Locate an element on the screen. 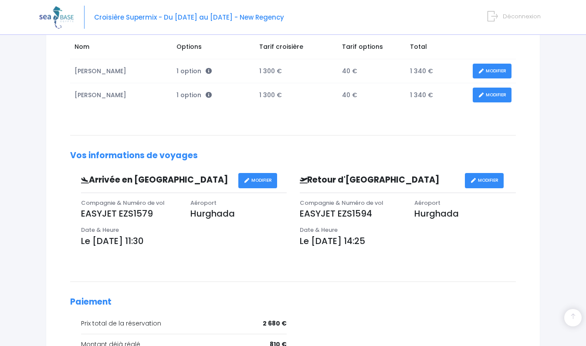 This screenshot has height=346, width=586. td: Tarif options is located at coordinates (372, 48).